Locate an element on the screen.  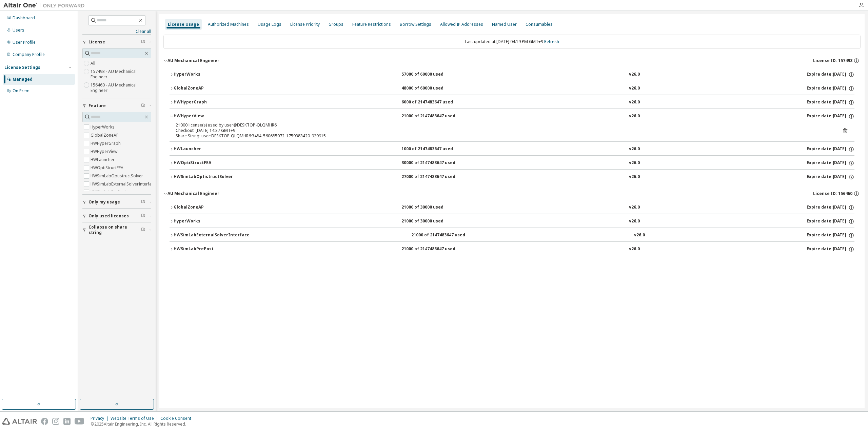
div: 21000 license(s) used by user@DESKTOP-QLQMHR6 is located at coordinates (504, 125).